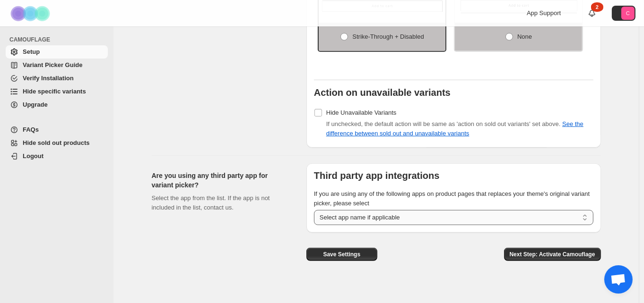 This screenshot has height=303, width=644. I want to click on button: Next Step: Activate Camouflage, so click(552, 255).